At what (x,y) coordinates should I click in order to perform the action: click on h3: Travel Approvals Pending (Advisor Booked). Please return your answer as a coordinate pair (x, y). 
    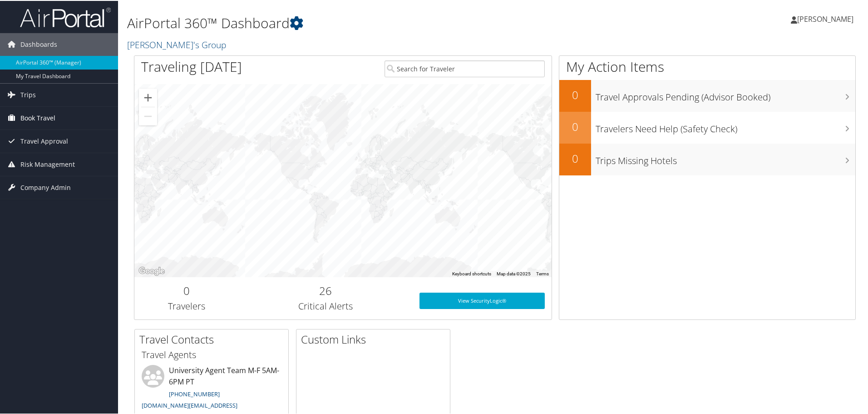
    Looking at the image, I should click on (725, 94).